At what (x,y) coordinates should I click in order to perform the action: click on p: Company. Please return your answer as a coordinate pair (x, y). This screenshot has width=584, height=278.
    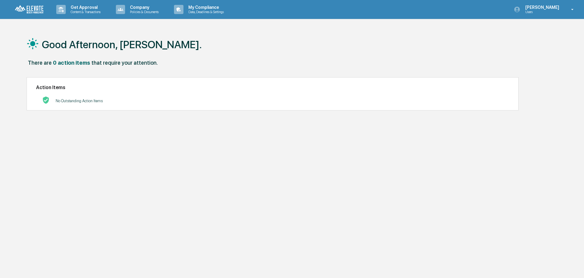
    Looking at the image, I should click on (143, 7).